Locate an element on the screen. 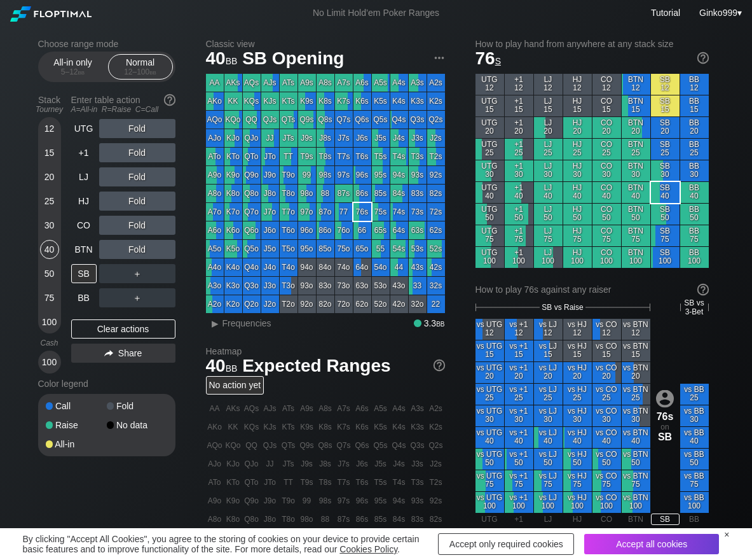 This screenshot has height=560, width=752. div: Fold is located at coordinates (137, 406).